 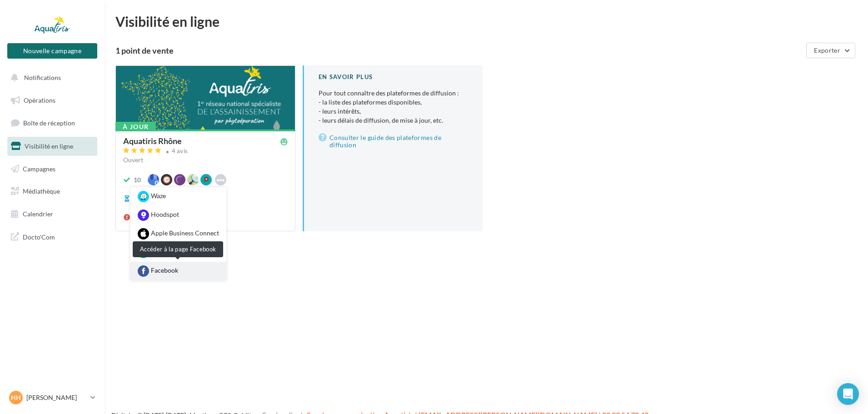 I want to click on span: Opérations, so click(x=40, y=100).